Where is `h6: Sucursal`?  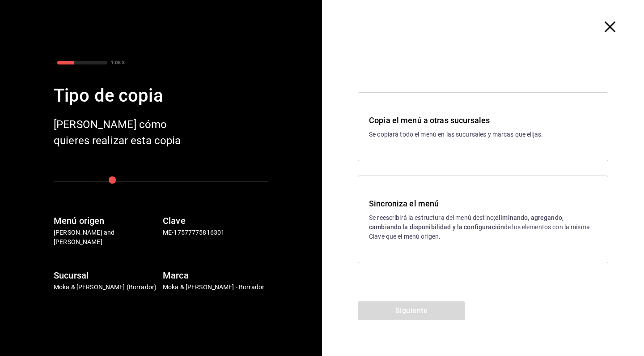 h6: Sucursal is located at coordinates (106, 276).